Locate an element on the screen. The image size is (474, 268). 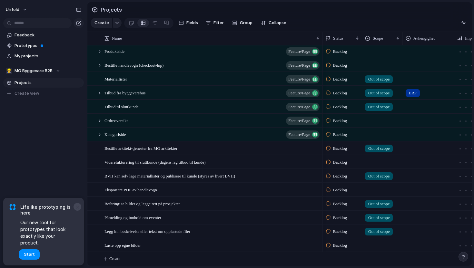
button: Filter is located at coordinates (215, 23).